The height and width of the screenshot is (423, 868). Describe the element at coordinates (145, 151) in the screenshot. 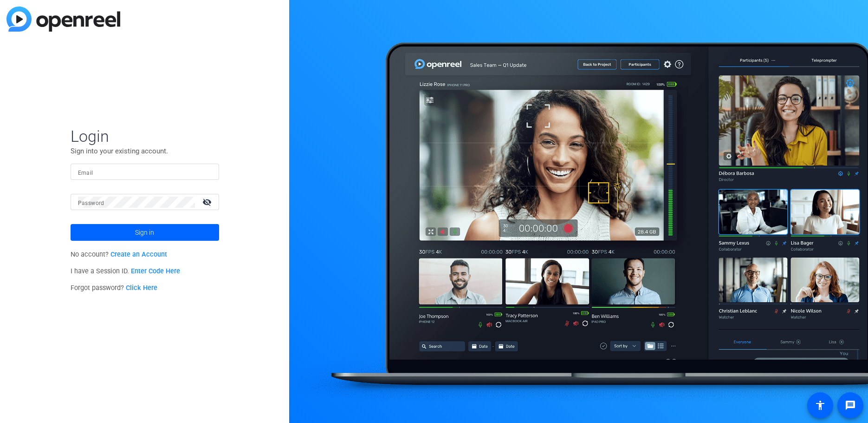

I see `p: Sign into your existing account.` at that location.